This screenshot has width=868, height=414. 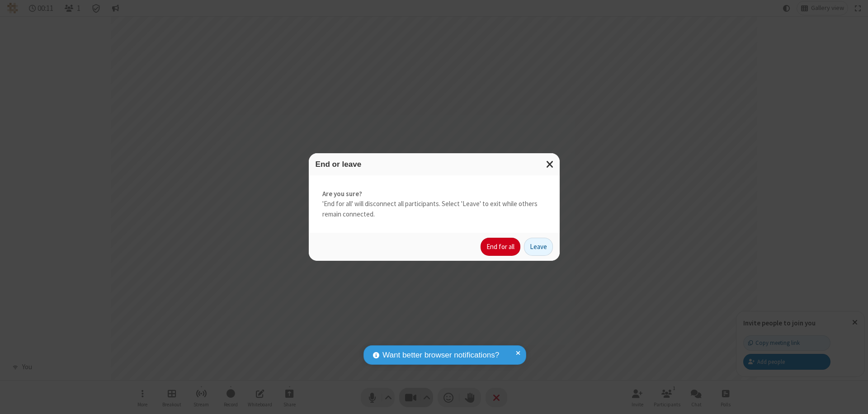 I want to click on button: Close modal, so click(x=550, y=164).